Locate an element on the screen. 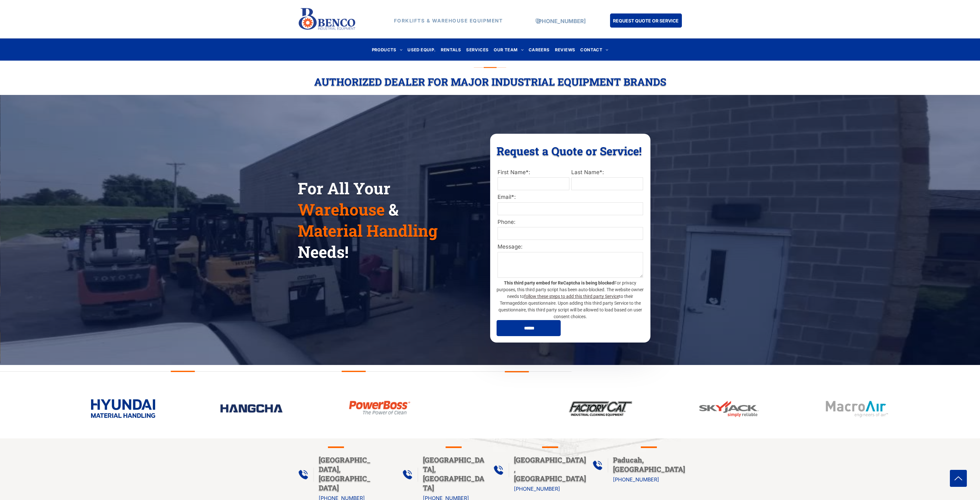 The width and height of the screenshot is (980, 500). a: CAREERS is located at coordinates (539, 49).